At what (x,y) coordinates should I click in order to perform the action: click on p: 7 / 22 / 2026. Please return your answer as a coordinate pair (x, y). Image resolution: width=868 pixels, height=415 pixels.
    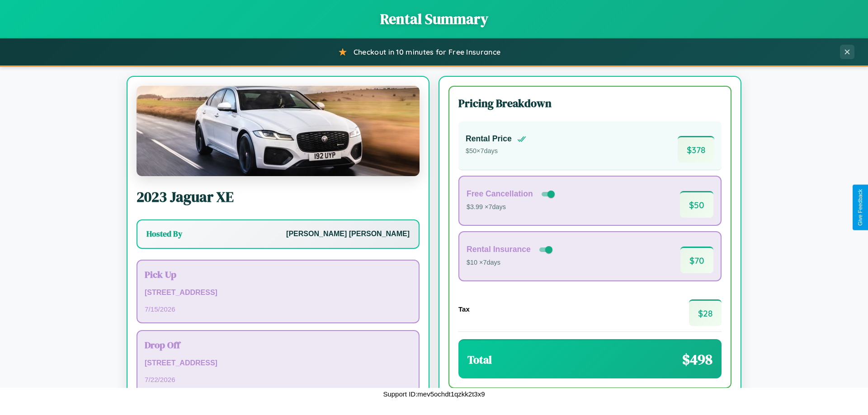
    Looking at the image, I should click on (278, 379).